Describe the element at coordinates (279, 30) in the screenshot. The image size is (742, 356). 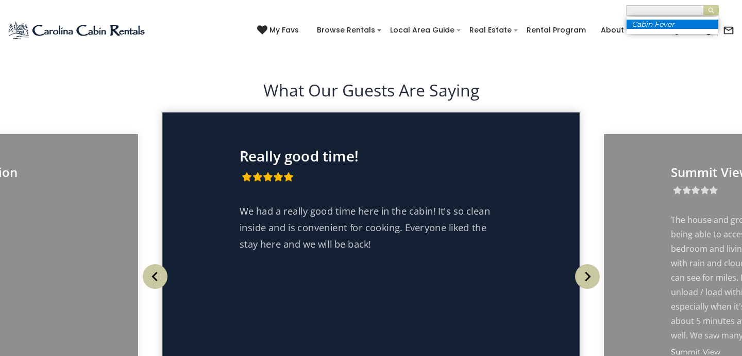
I see `a: My Favs` at that location.